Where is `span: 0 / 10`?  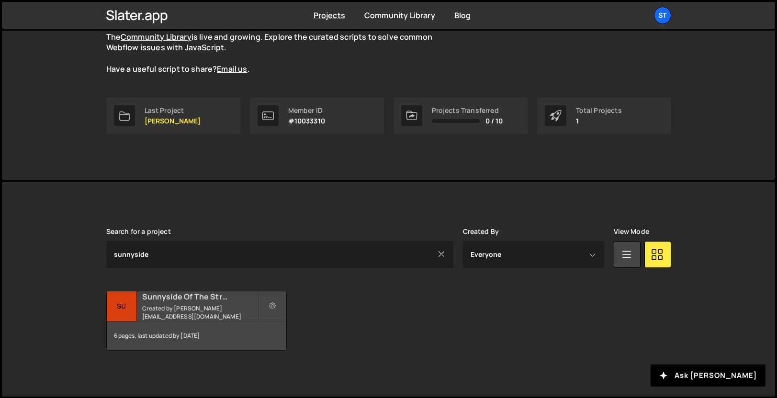
span: 0 / 10 is located at coordinates (494, 121).